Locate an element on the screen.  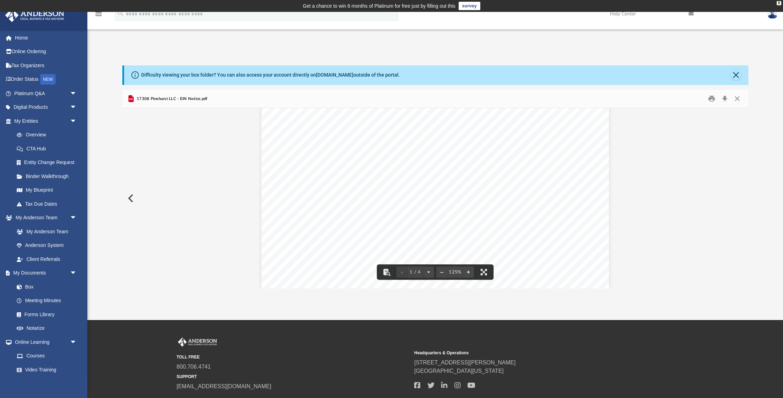
button: 1 / 4 is located at coordinates (415, 272).